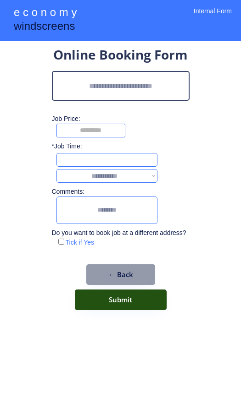 This screenshot has width=241, height=393. I want to click on div: *Job Time:, so click(70, 147).